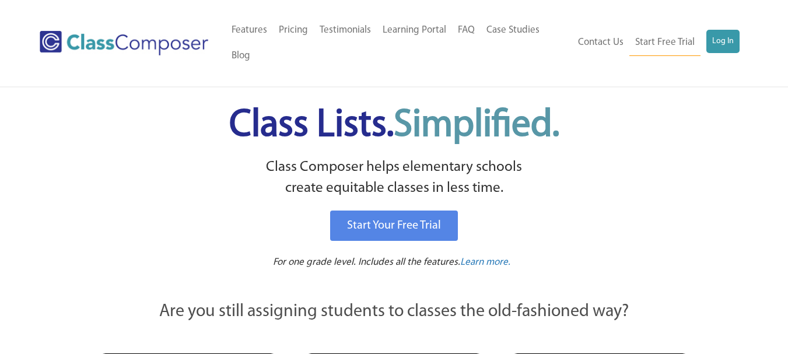 The height and width of the screenshot is (354, 788). I want to click on span: Start Your Free Trial, so click(394, 226).